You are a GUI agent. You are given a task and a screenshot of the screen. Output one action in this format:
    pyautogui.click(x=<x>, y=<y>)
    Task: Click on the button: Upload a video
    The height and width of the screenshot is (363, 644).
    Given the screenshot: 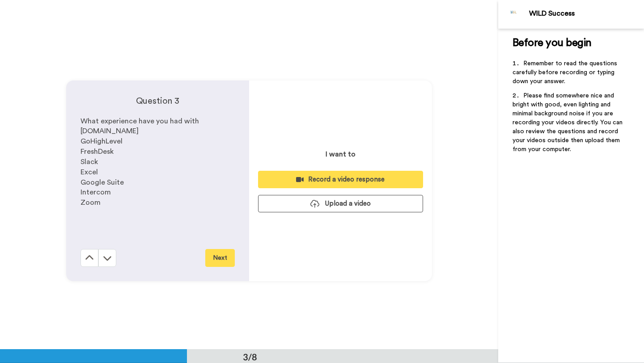 What is the action you would take?
    pyautogui.click(x=340, y=203)
    